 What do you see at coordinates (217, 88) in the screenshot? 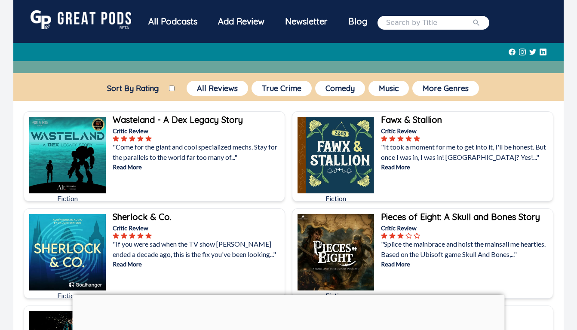
I see `button: All Reviews` at bounding box center [217, 88].